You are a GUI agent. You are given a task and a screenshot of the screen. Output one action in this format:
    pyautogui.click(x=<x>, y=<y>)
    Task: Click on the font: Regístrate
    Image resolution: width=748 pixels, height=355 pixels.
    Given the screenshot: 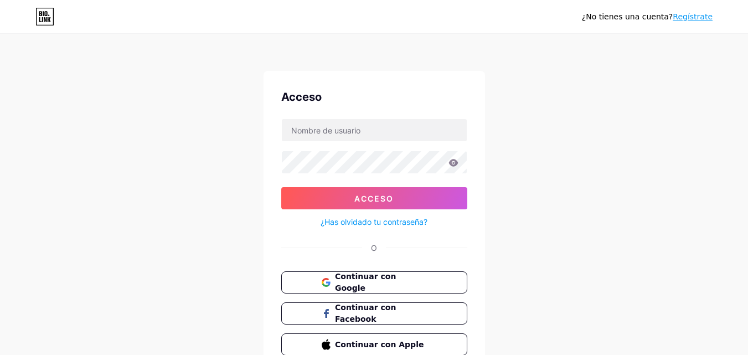 What is the action you would take?
    pyautogui.click(x=693, y=17)
    